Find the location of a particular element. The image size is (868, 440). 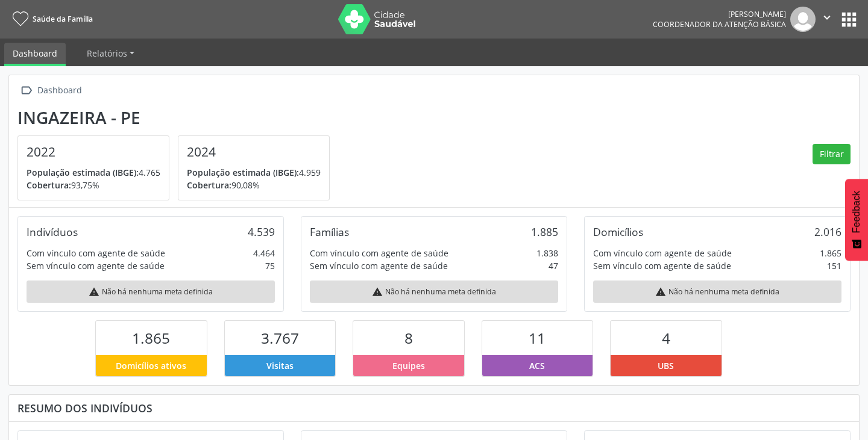

span: Coordenador da Atenção Básica is located at coordinates (719, 24).